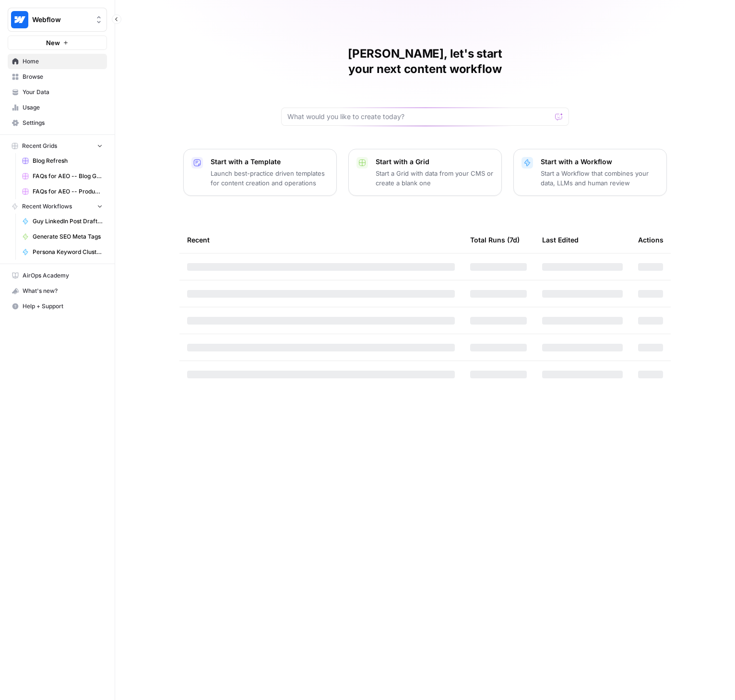  Describe the element at coordinates (68, 191) in the screenshot. I see `span: FAQs for AEO -- Product/Features Pages Grid` at that location.